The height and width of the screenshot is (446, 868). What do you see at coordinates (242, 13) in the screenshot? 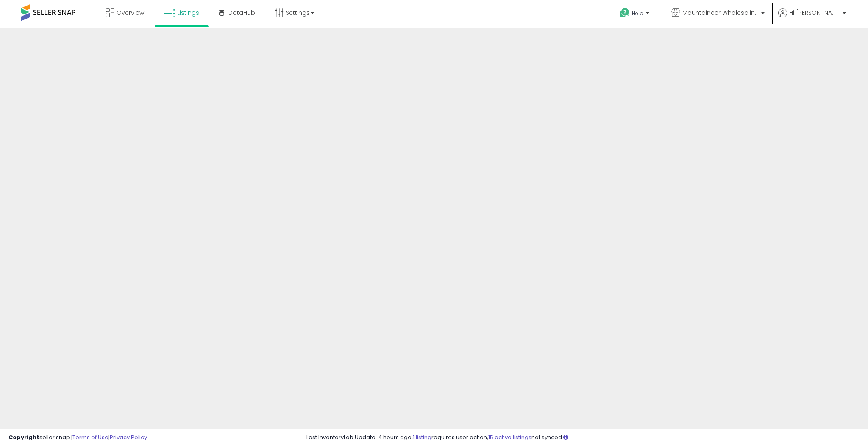
I see `span: DataHub` at bounding box center [242, 13].